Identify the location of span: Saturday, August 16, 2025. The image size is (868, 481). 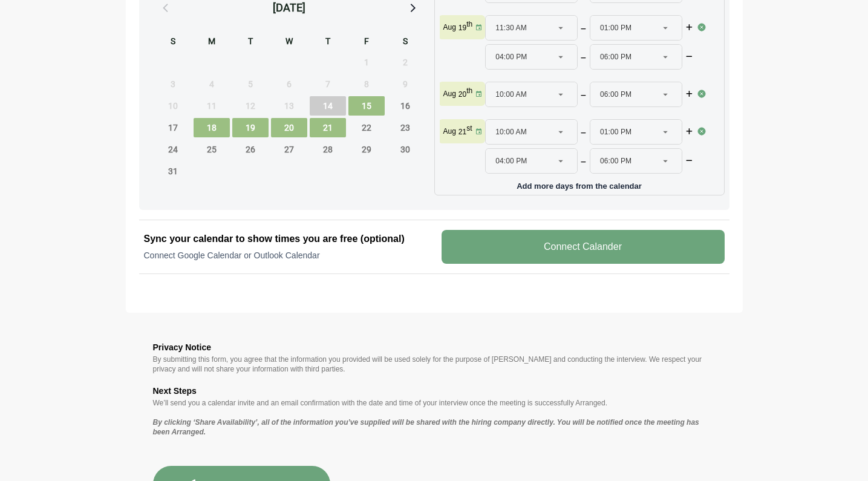
(405, 106).